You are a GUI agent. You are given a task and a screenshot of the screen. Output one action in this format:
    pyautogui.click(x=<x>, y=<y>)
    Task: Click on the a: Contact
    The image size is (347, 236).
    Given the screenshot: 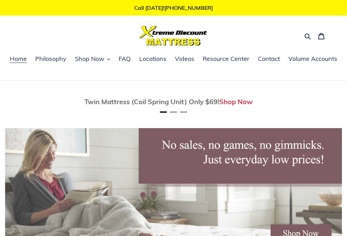 What is the action you would take?
    pyautogui.click(x=268, y=59)
    